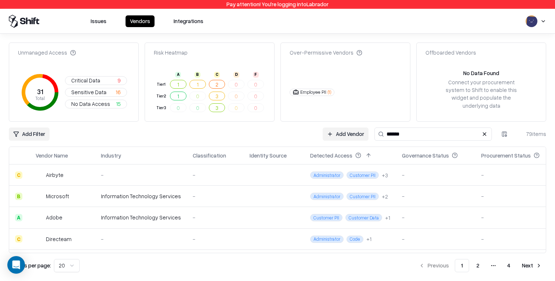  Describe the element at coordinates (331, 156) in the screenshot. I see `div: Detected Access` at that location.